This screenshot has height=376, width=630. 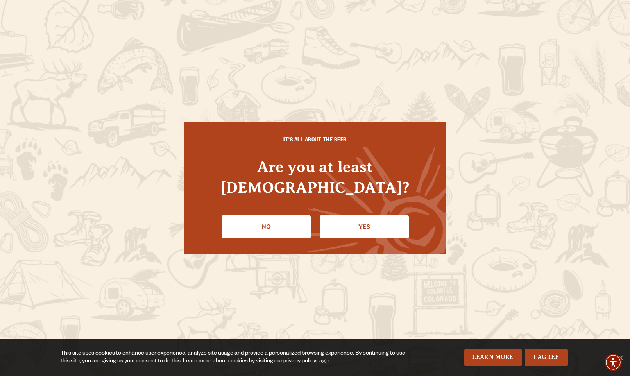 I want to click on div: This site uses cookies to enhance user experience, analyze site usage and provide a personalized ..., so click(x=238, y=358).